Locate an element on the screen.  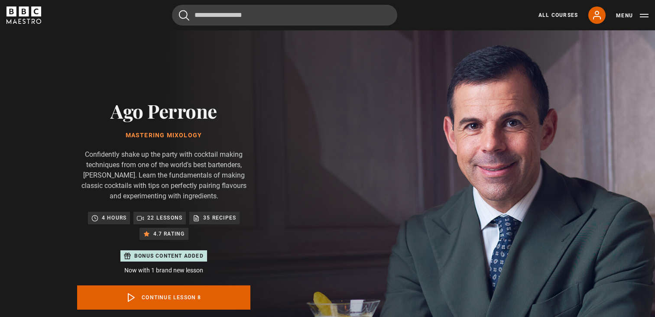
p: 4.7 rating is located at coordinates (169, 234).